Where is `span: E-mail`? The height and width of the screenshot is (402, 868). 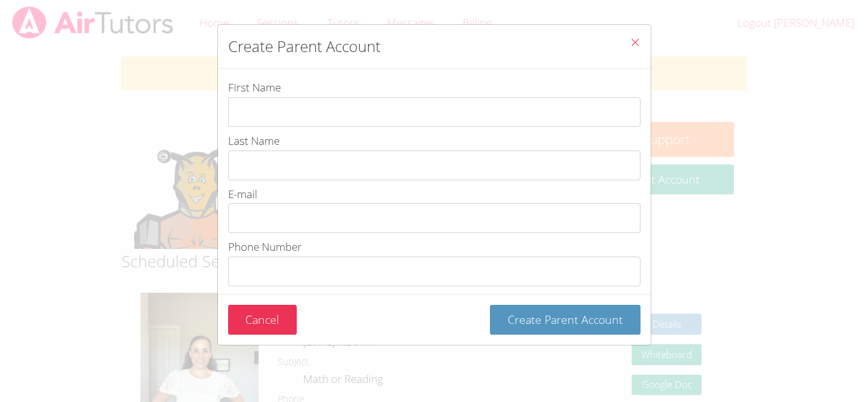
span: E-mail is located at coordinates (242, 194).